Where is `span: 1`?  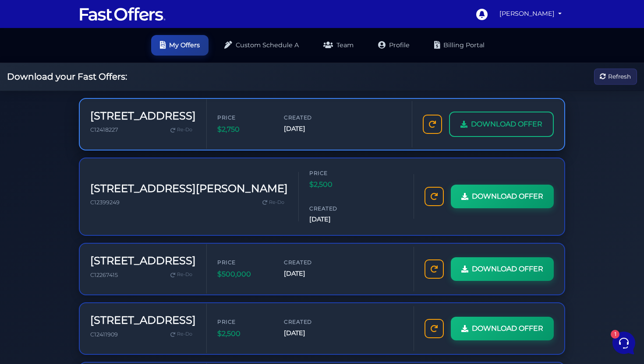
span: 1 is located at coordinates (91, 283).